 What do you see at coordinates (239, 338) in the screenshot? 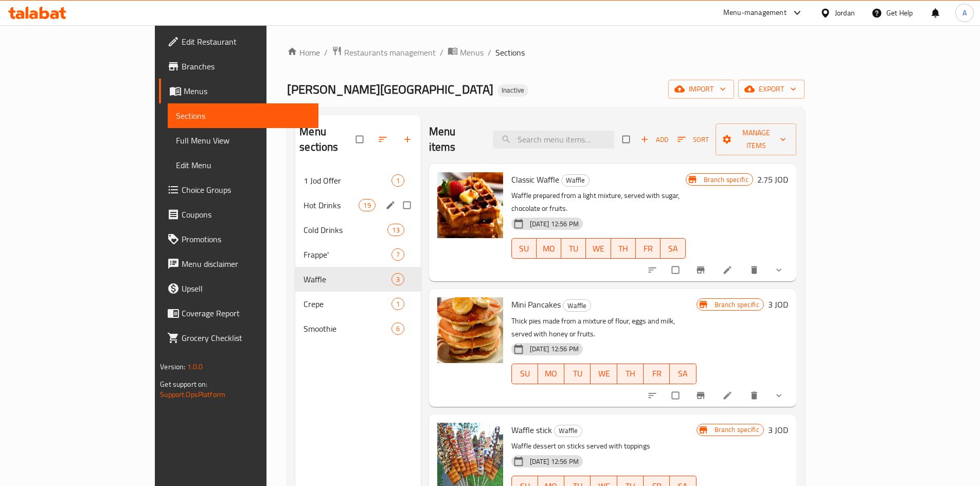
I see `a: Grocery Checklist` at bounding box center [239, 338].